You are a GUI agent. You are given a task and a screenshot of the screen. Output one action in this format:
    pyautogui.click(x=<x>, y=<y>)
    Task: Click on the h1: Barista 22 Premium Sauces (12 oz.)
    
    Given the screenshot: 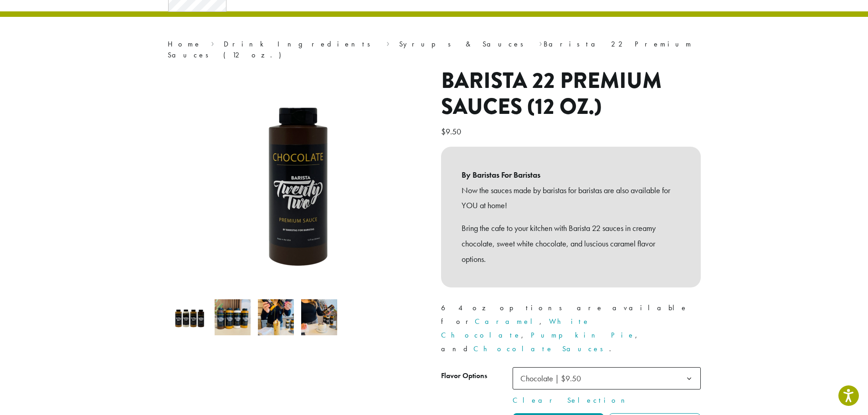 What is the action you would take?
    pyautogui.click(x=571, y=94)
    